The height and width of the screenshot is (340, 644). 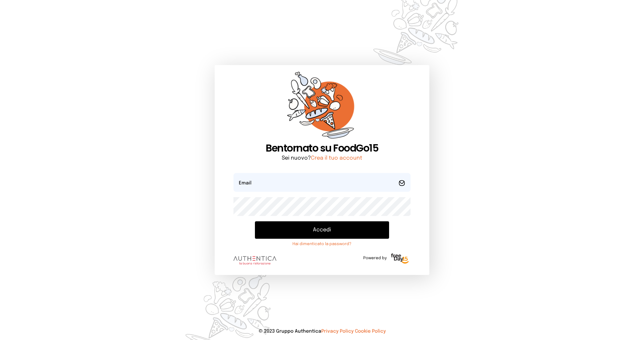 I want to click on img: logo.8f33a47.png, so click(x=255, y=260).